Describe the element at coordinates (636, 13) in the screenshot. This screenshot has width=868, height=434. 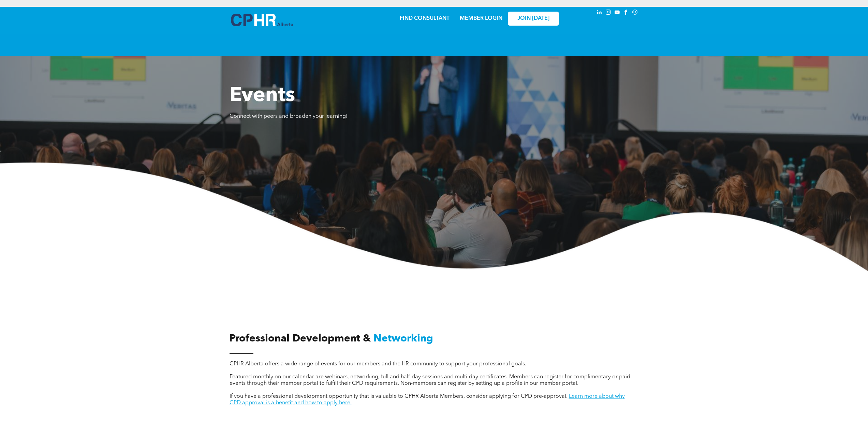
I see `a: Social network` at that location.